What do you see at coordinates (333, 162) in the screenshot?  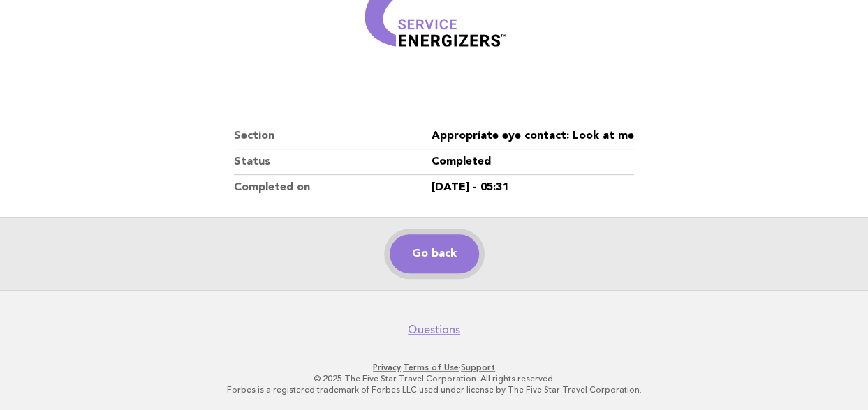 I see `dt: Status` at bounding box center [333, 162].